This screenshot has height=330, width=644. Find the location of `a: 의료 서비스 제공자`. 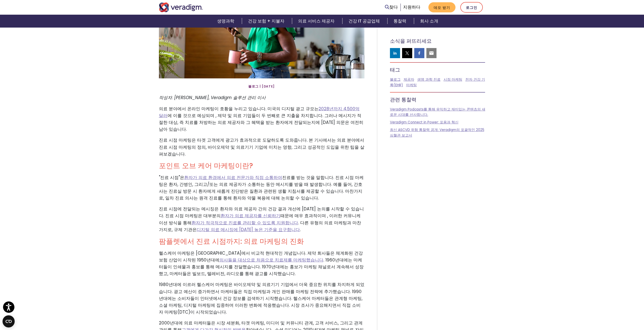

a: 의료 서비스 제공자 is located at coordinates (317, 21).